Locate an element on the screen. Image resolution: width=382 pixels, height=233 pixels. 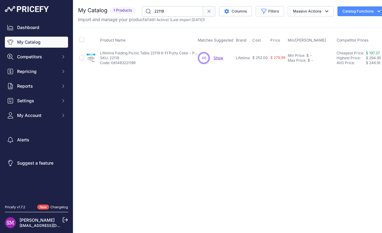
span: Competitors is located at coordinates (37, 57).